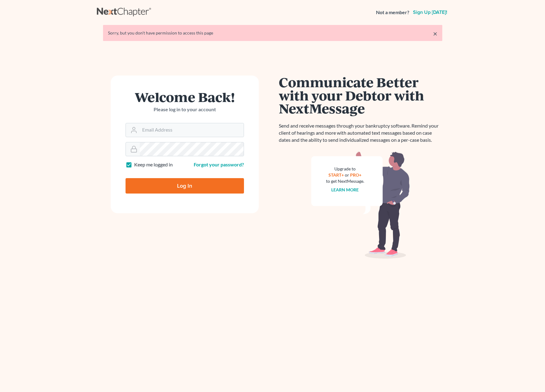 The image size is (545, 392). What do you see at coordinates (219, 164) in the screenshot?
I see `a: Forgot your password?` at bounding box center [219, 164].